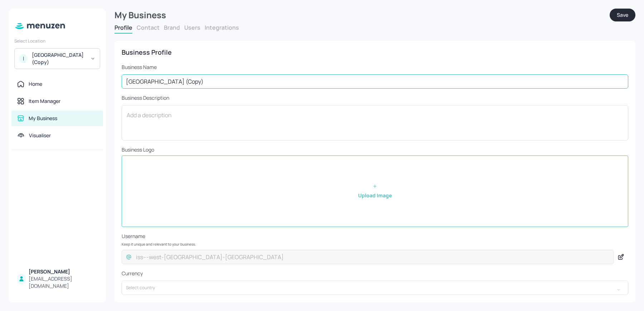  What do you see at coordinates (123, 28) in the screenshot?
I see `button: Profile` at bounding box center [123, 28].